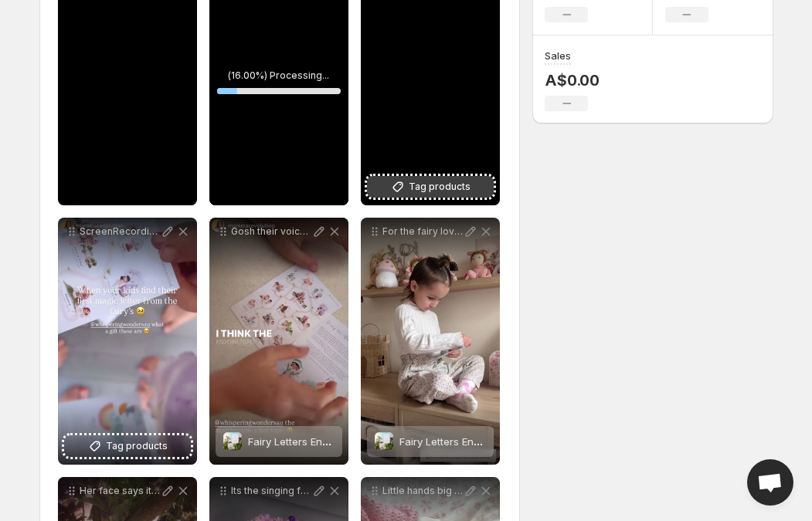 This screenshot has height=521, width=812. What do you see at coordinates (271, 491) in the screenshot?
I see `p: Its the singing for me this week fairygarden magic childhood youngfamily family mum dad aussiemum...` at bounding box center [271, 491].